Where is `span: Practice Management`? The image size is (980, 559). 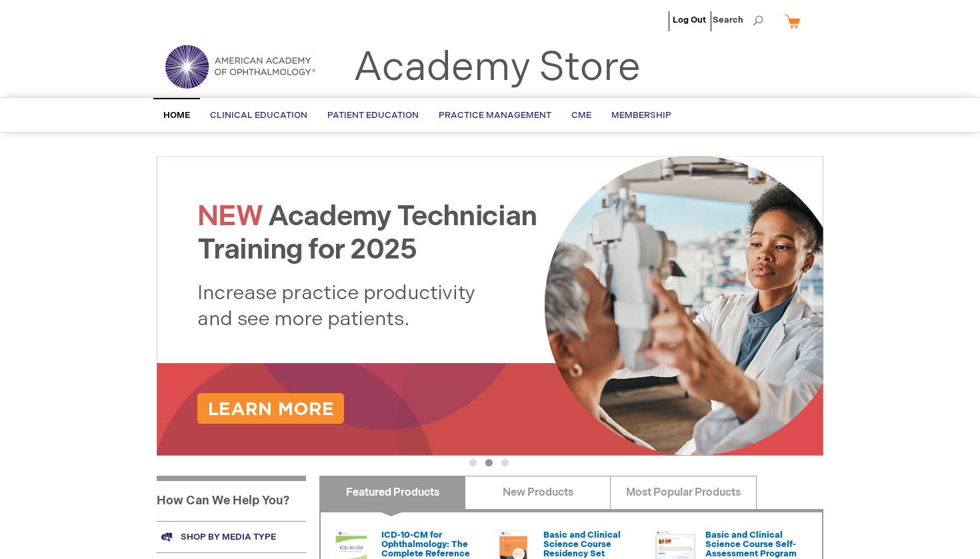 span: Practice Management is located at coordinates (495, 115).